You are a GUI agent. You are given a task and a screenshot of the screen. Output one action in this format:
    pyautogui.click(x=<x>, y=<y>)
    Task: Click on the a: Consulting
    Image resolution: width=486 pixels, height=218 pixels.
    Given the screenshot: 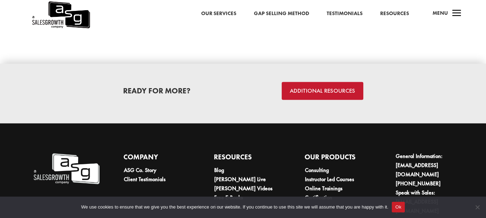 What is the action you would take?
    pyautogui.click(x=317, y=170)
    